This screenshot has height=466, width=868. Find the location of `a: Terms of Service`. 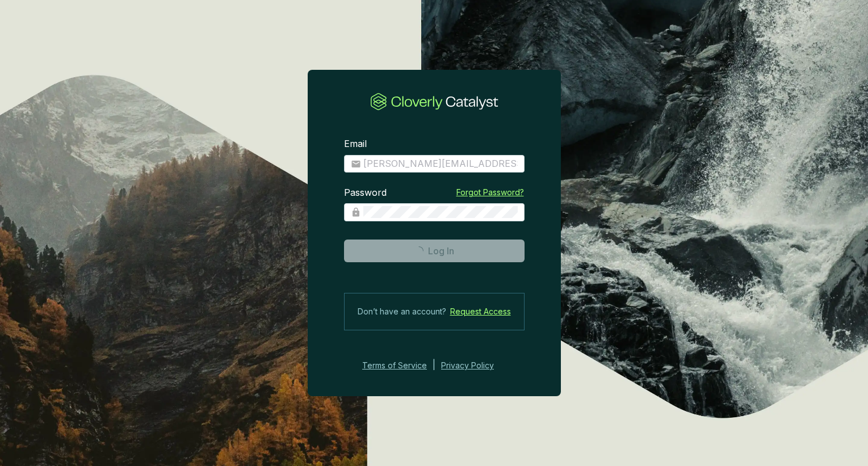

a: Terms of Service is located at coordinates (393, 365).